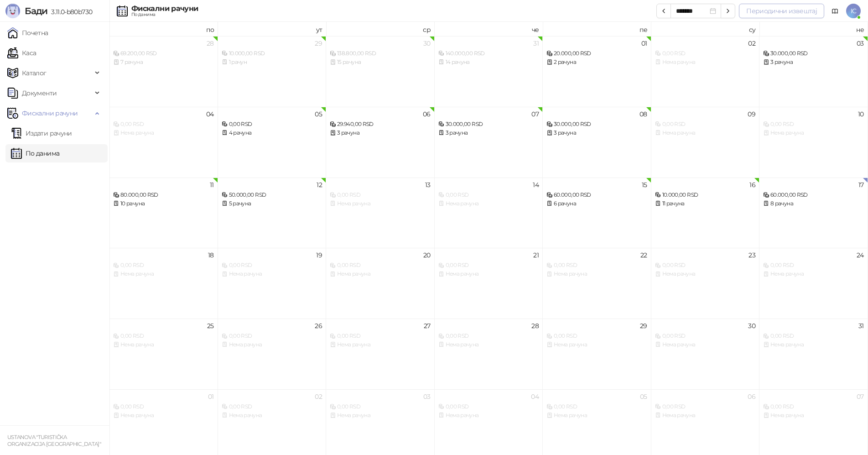 The width and height of the screenshot is (868, 455). I want to click on div: 30.000,00 RSD, so click(489, 125).